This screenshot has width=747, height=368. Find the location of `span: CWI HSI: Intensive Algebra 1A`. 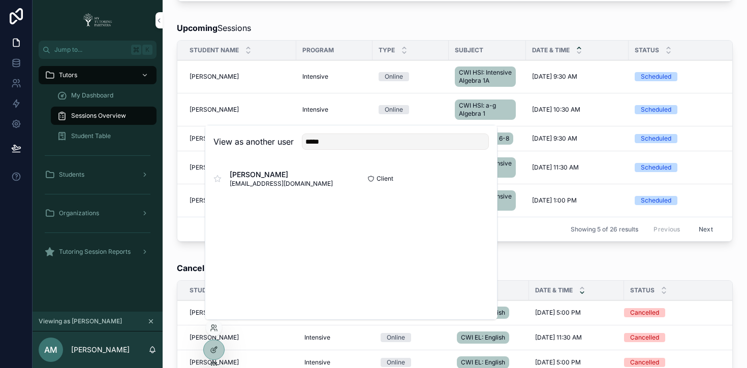

span: CWI HSI: Intensive Algebra 1A is located at coordinates (485, 77).